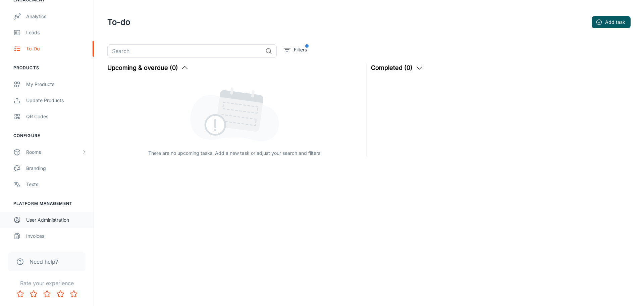 The width and height of the screenshot is (644, 306). Describe the element at coordinates (119, 22) in the screenshot. I see `h1: To-do` at that location.